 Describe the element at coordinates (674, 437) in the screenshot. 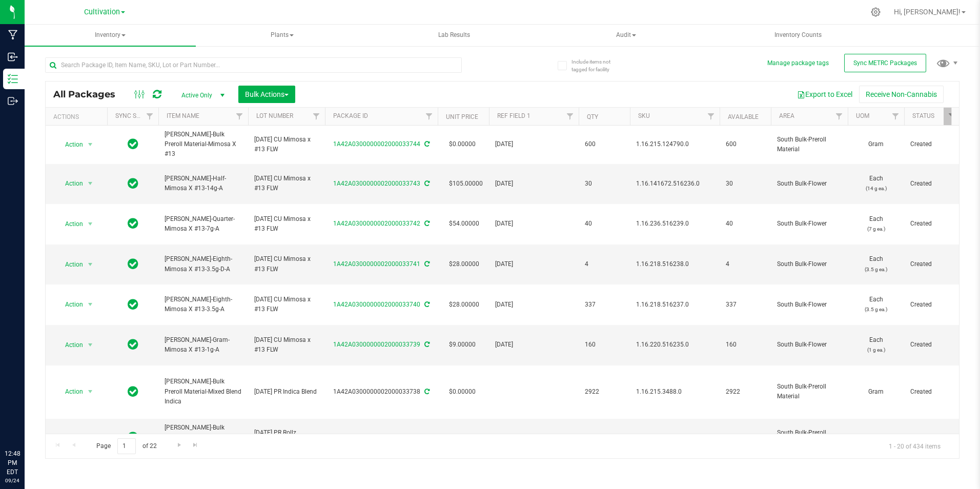

I see `span: 1.16.240.480529.0` at that location.